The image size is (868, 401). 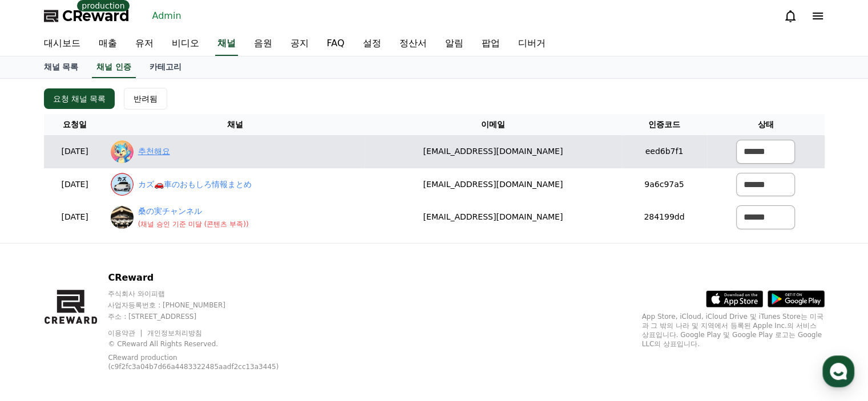 What do you see at coordinates (146, 98) in the screenshot?
I see `div: 반려됨` at bounding box center [146, 98].